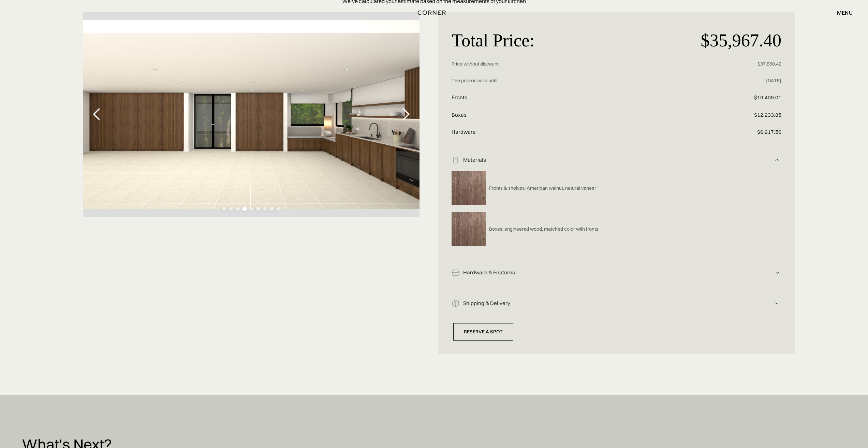 The width and height of the screenshot is (868, 448). What do you see at coordinates (279, 209) in the screenshot?
I see `div: Show slide 9 of 9` at bounding box center [279, 209].